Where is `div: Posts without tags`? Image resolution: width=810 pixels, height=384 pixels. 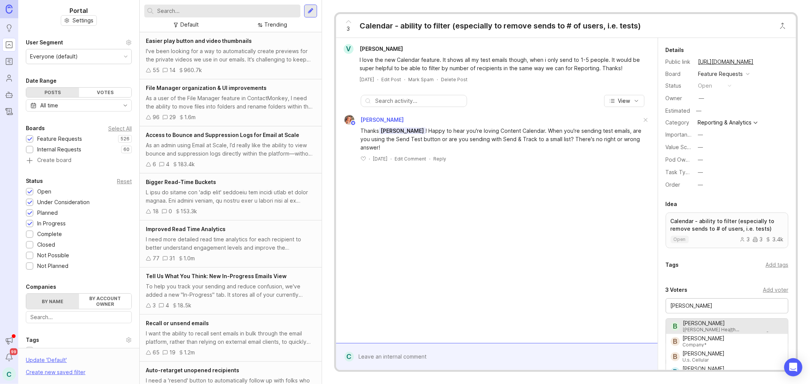
div: Posts without tags is located at coordinates (60, 351).